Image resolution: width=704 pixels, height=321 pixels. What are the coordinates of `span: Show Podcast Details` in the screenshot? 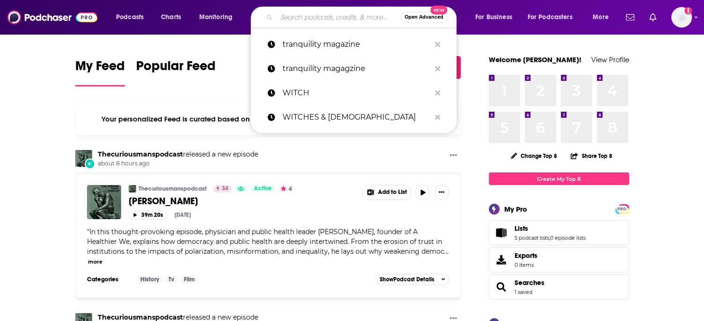 It's located at (407, 280).